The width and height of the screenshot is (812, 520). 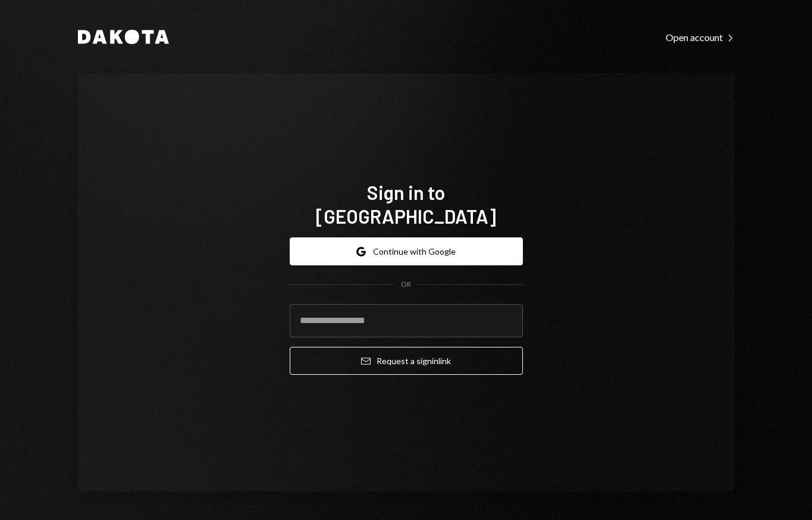 I want to click on button: Continue with Google, so click(x=407, y=251).